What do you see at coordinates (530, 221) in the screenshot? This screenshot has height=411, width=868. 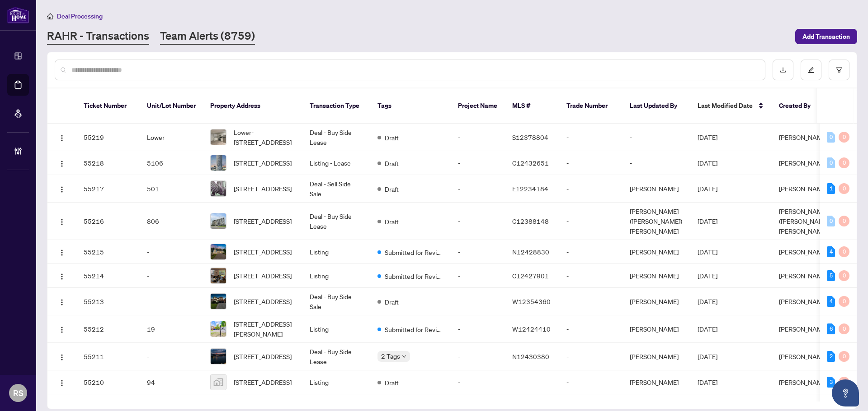 I see `span: C12388148` at bounding box center [530, 221].